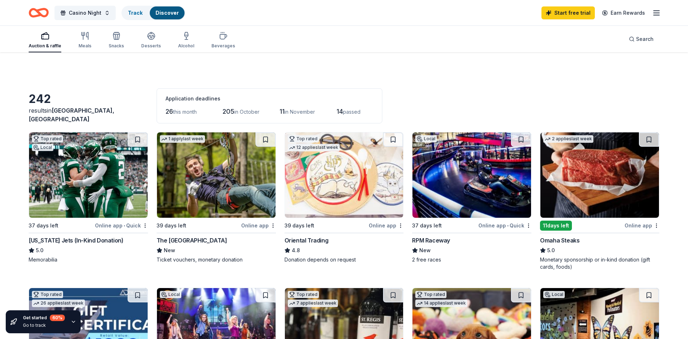 The width and height of the screenshot is (688, 339). What do you see at coordinates (135, 13) in the screenshot?
I see `a: Track` at bounding box center [135, 13].